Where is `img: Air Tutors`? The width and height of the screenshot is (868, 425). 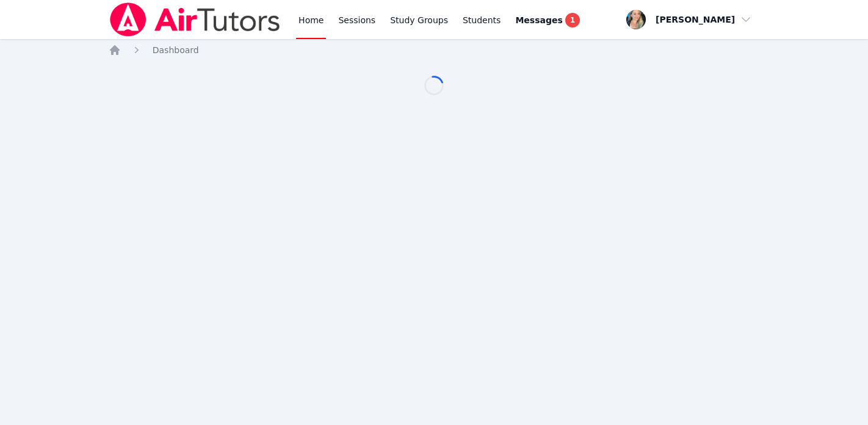
img: Air Tutors is located at coordinates (195, 20).